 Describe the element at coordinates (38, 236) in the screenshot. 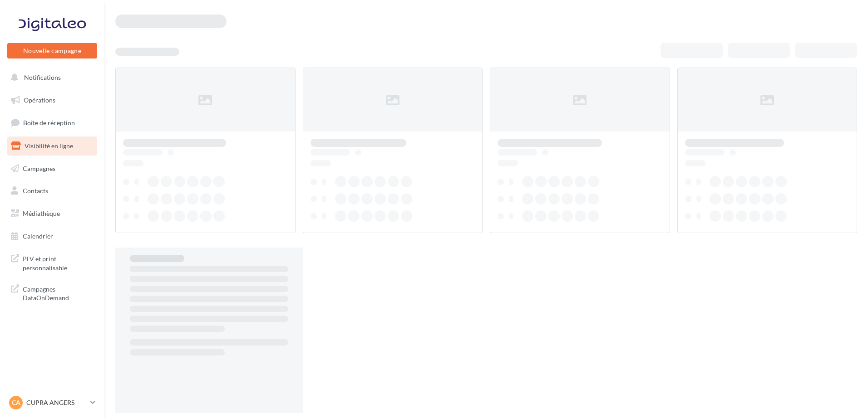

I see `span: Calendrier` at that location.